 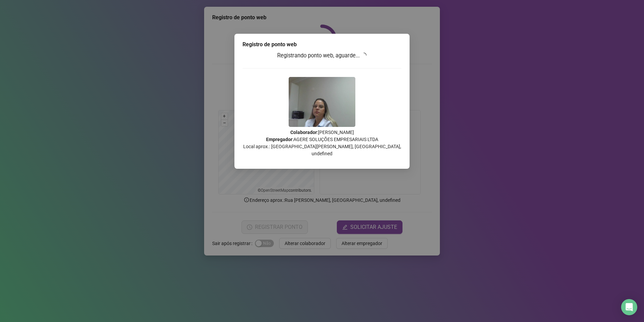 I want to click on strong: Empregador, so click(x=279, y=139).